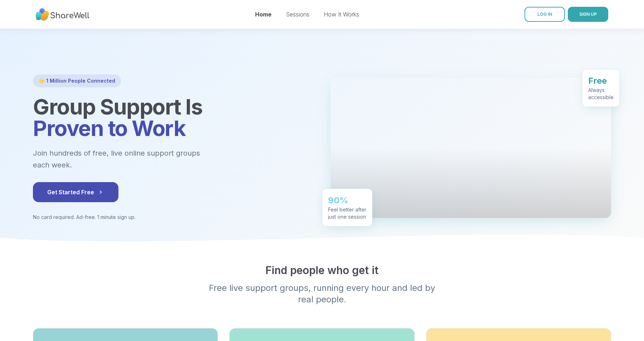 Image resolution: width=644 pixels, height=341 pixels. Describe the element at coordinates (173, 118) in the screenshot. I see `h1: Group Support Is` at that location.